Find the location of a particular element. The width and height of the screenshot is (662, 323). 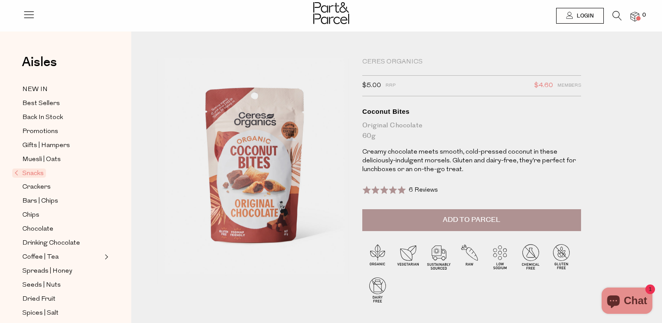

span: Promotions is located at coordinates (40, 132).